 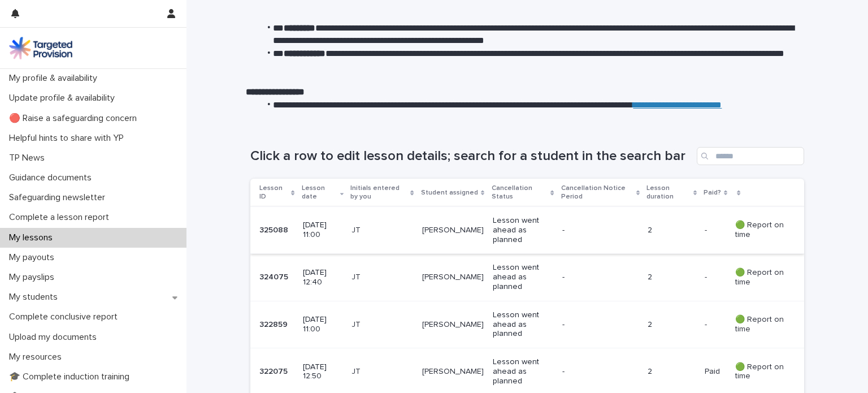 What do you see at coordinates (713, 370) in the screenshot?
I see `p: Paid` at bounding box center [713, 370].